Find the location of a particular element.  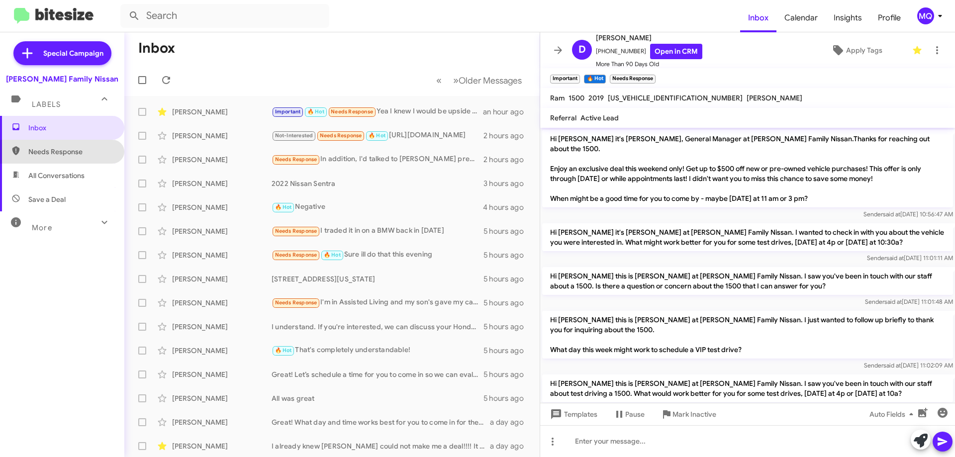

span: Older Messages is located at coordinates (490, 81).